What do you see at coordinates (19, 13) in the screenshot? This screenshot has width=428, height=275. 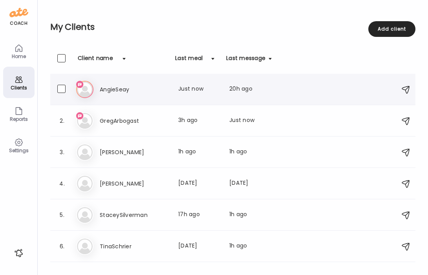 I see `img: ate` at bounding box center [19, 13].